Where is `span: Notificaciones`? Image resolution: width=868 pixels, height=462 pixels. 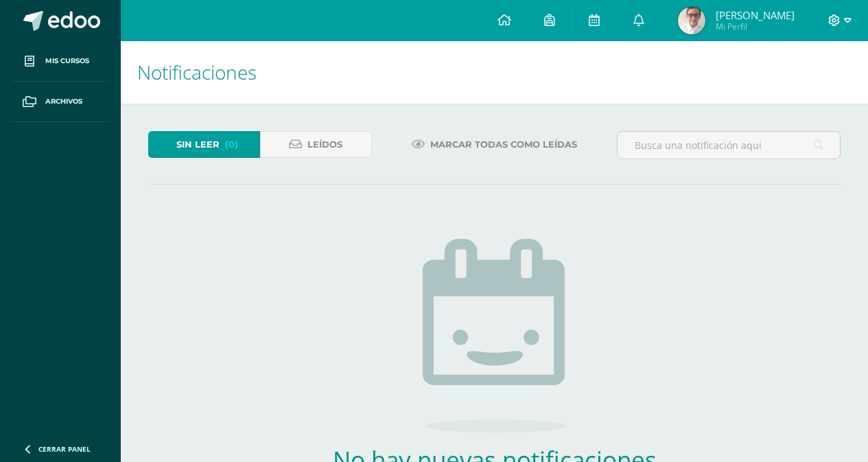
span: Notificaciones is located at coordinates (197, 72).